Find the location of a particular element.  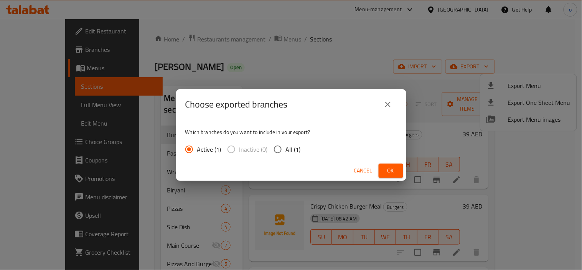

button: Cancel is located at coordinates (363, 170).